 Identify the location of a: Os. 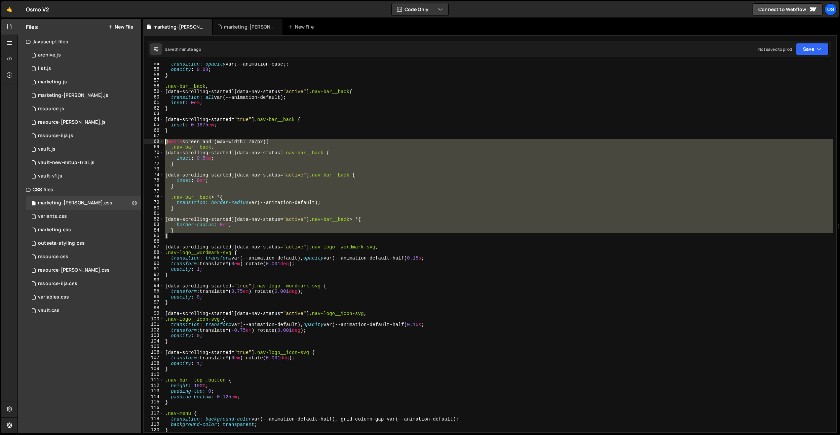
(831, 9).